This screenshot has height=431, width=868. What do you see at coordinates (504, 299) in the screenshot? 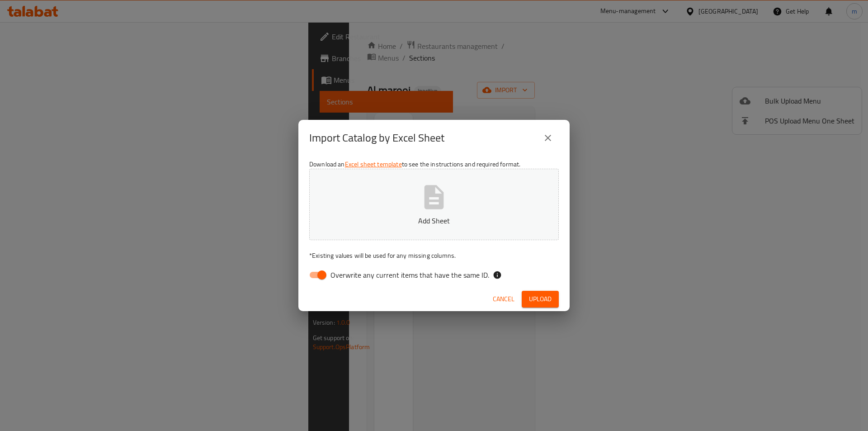
I see `span: Cancel` at bounding box center [504, 299].